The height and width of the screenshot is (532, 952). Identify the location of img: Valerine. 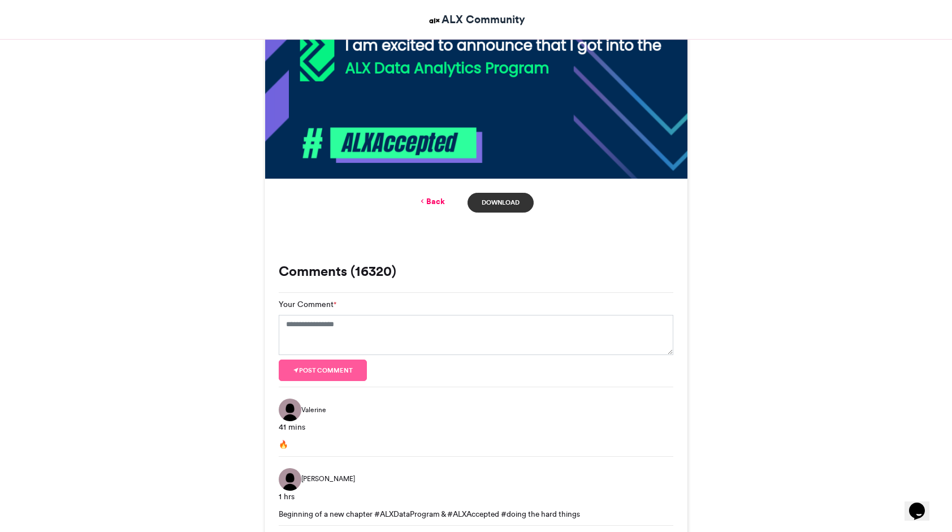
(290, 410).